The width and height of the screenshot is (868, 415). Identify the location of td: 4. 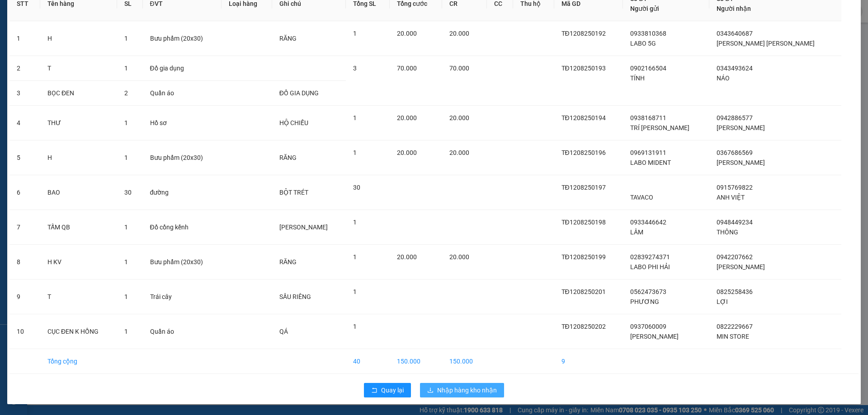
(25, 123).